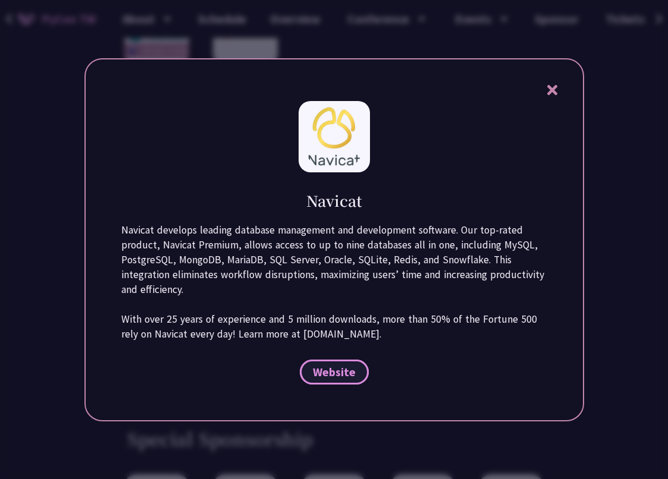  What do you see at coordinates (334, 137) in the screenshot?
I see `img: photo` at bounding box center [334, 137].